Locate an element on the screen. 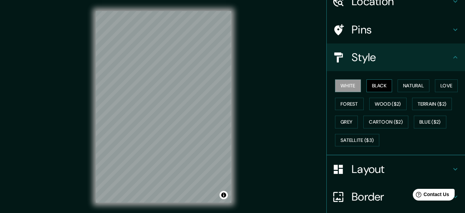 The height and width of the screenshot is (213, 465). h4: Style is located at coordinates (401, 57).